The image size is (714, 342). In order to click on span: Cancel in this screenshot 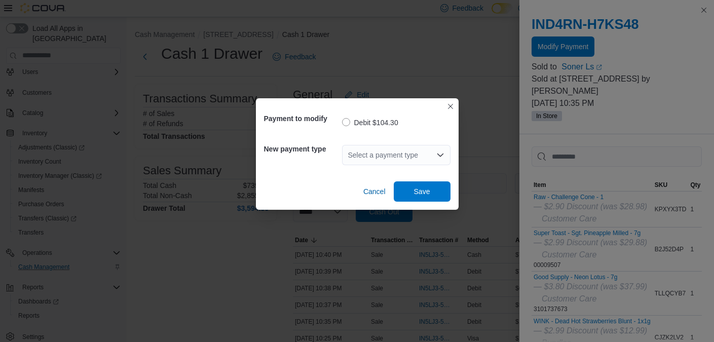, I will do `click(374, 191)`.